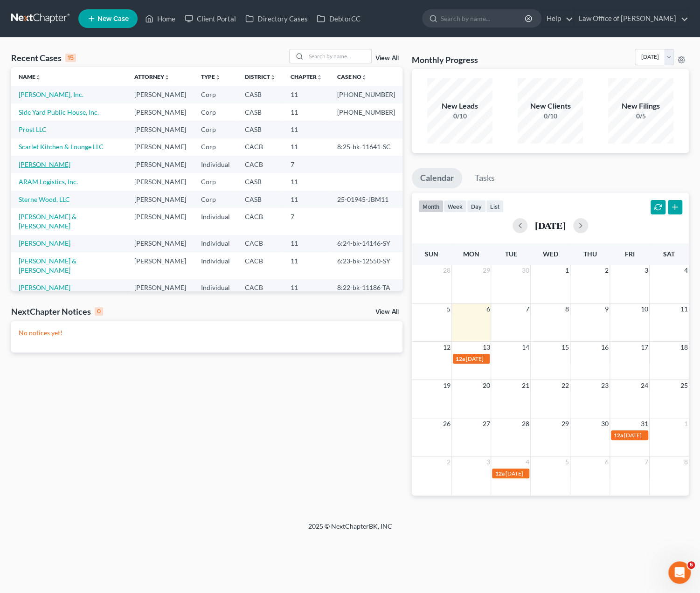  I want to click on a: DebtorCC, so click(339, 19).